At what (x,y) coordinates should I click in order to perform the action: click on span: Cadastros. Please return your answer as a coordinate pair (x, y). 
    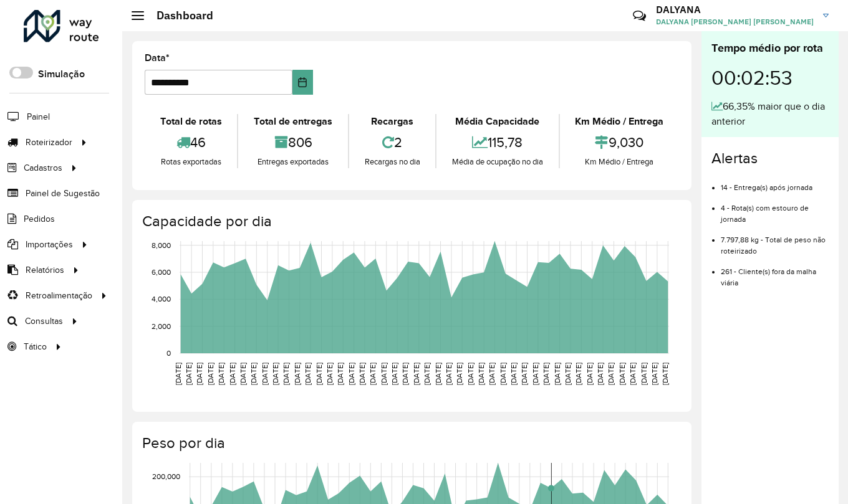
    Looking at the image, I should click on (43, 168).